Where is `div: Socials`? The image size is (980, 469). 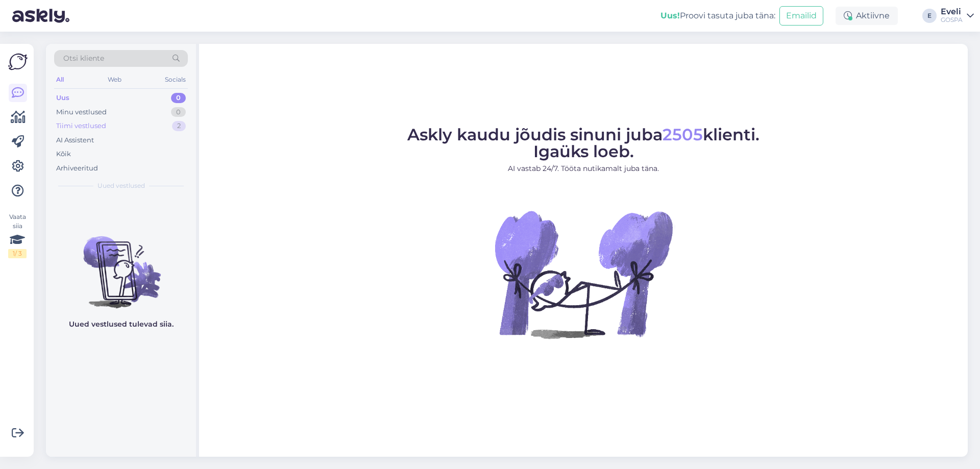 div: Socials is located at coordinates (175, 80).